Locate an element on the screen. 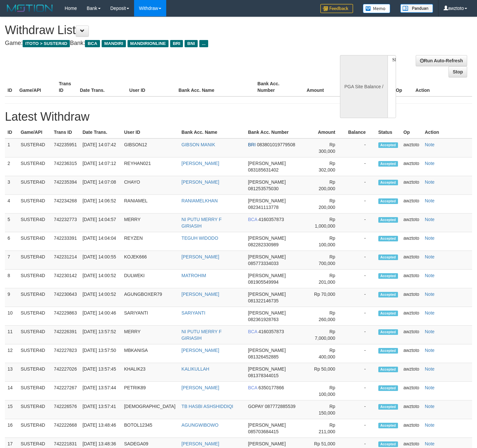 This screenshot has width=477, height=448. td: 742236315 is located at coordinates (65, 167).